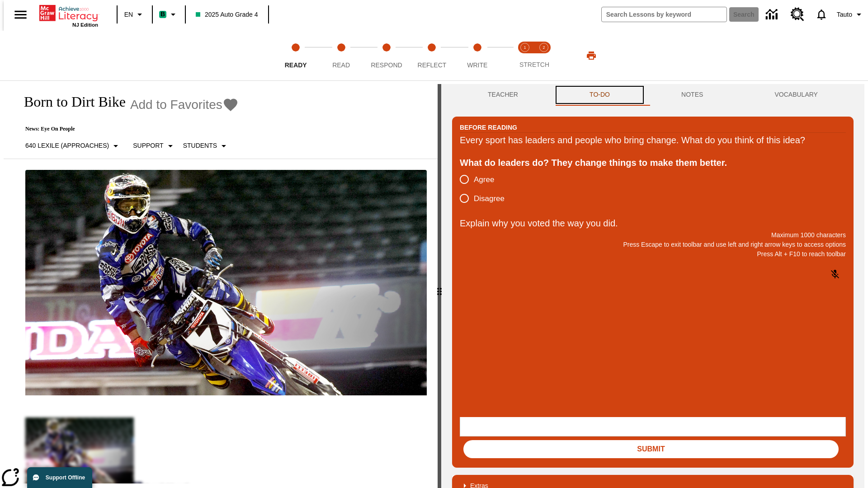  What do you see at coordinates (653, 95) in the screenshot?
I see `div: Instructional Panel Tabs` at bounding box center [653, 95].